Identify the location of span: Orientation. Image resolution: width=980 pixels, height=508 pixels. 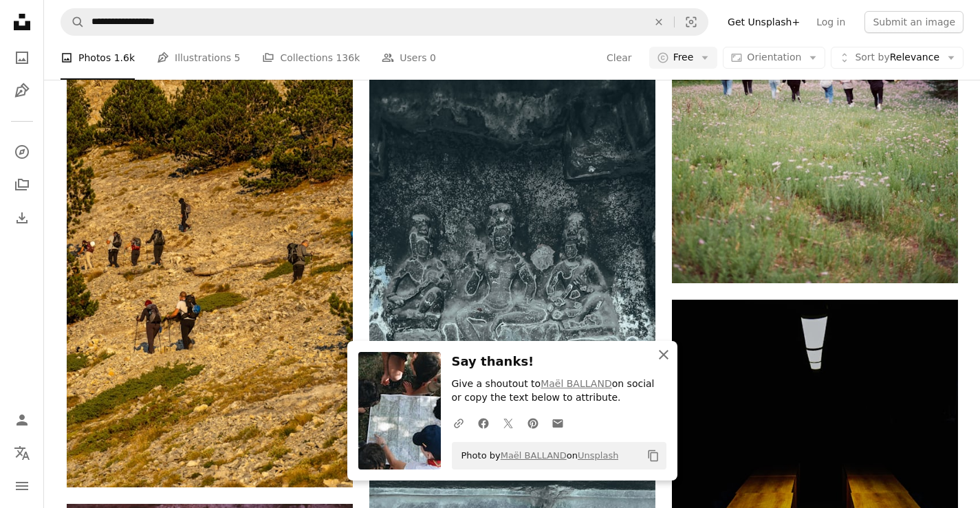
(774, 57).